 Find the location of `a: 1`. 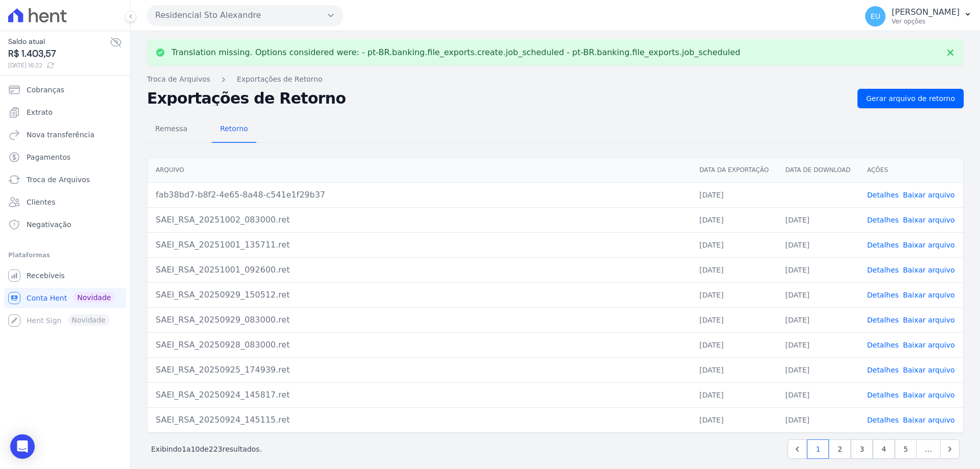

a: 1 is located at coordinates (818, 449).